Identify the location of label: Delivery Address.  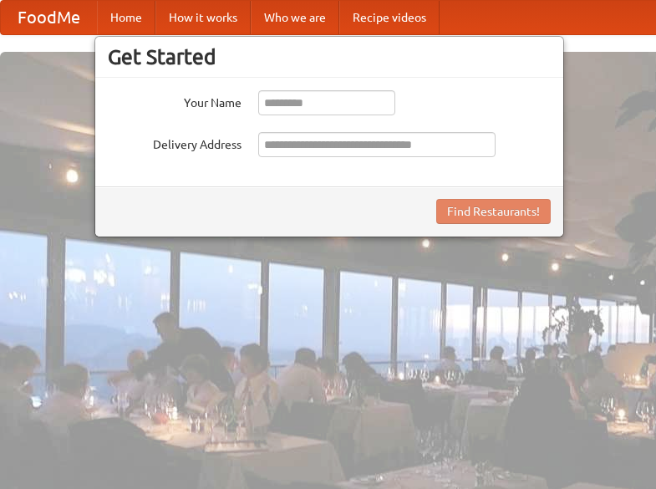
(175, 142).